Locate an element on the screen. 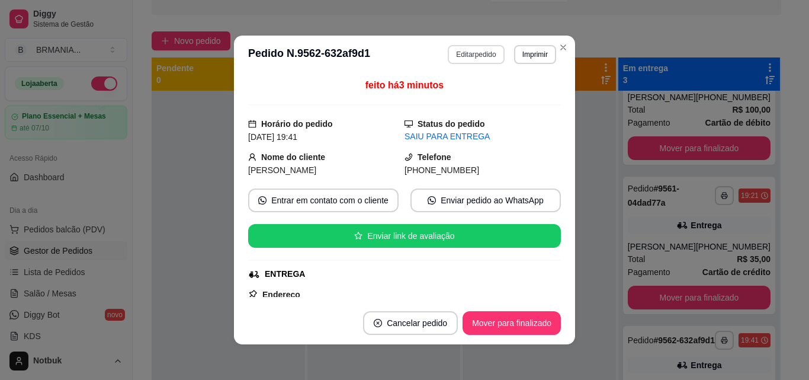 The width and height of the screenshot is (809, 380). div: ENTREGA is located at coordinates (285, 274).